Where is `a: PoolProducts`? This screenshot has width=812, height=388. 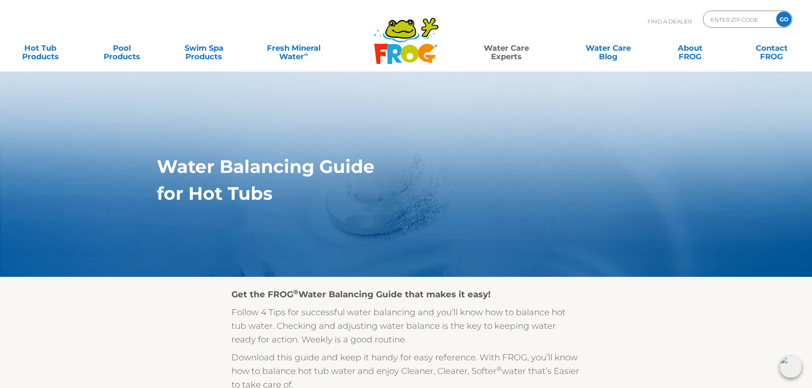 a: PoolProducts is located at coordinates (122, 48).